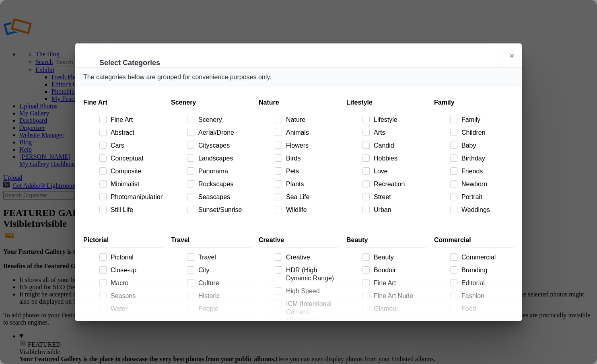  What do you see at coordinates (135, 171) in the screenshot?
I see `span: Composite` at bounding box center [135, 171].